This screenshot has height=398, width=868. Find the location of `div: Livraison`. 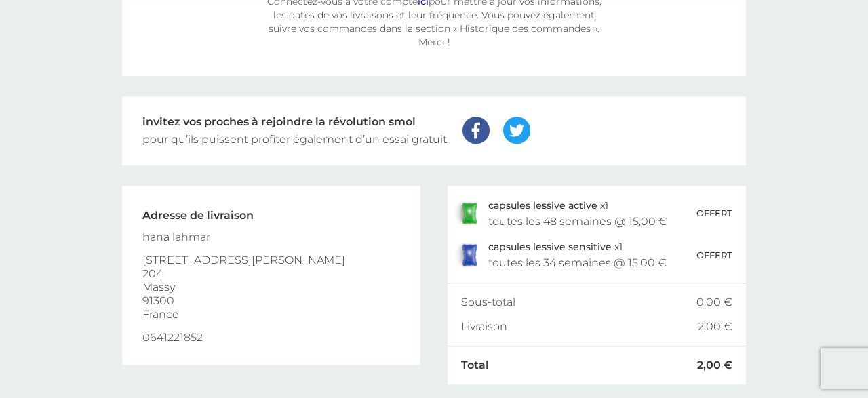

div: Livraison is located at coordinates (579, 327).